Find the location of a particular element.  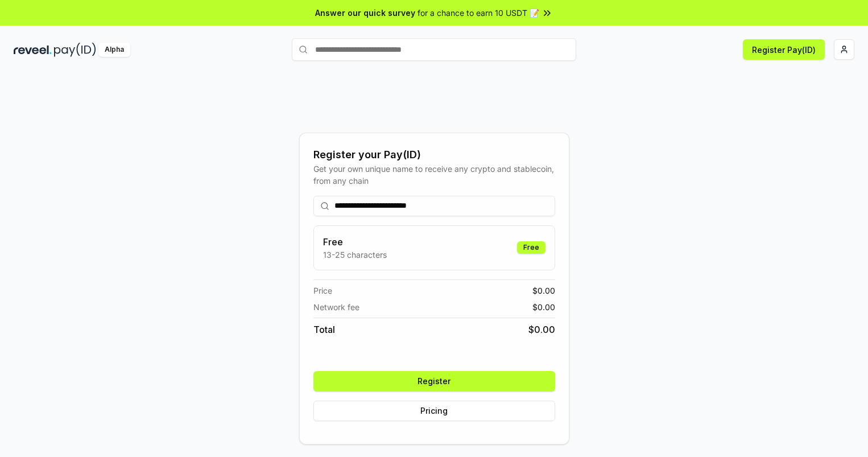

span: Price is located at coordinates (322, 290).